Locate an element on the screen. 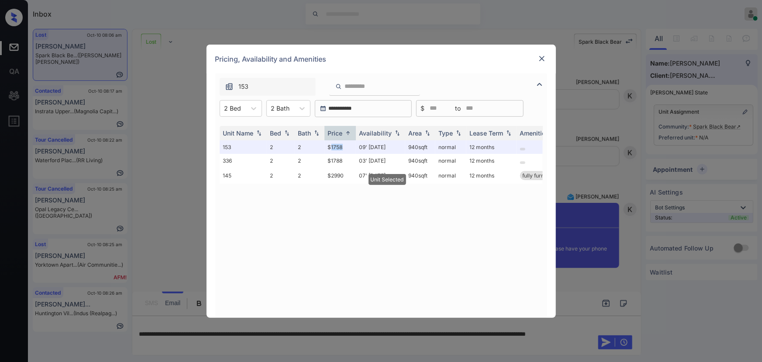  div: Type is located at coordinates (446, 133).